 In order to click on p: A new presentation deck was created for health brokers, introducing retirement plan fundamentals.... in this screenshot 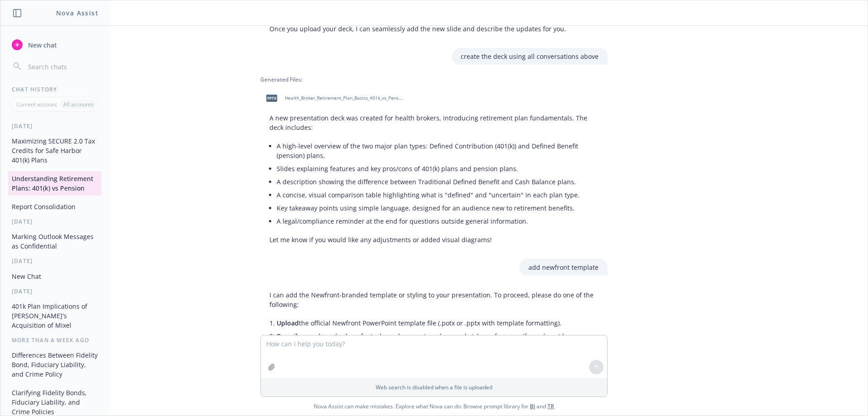, I will do `click(434, 123)`.